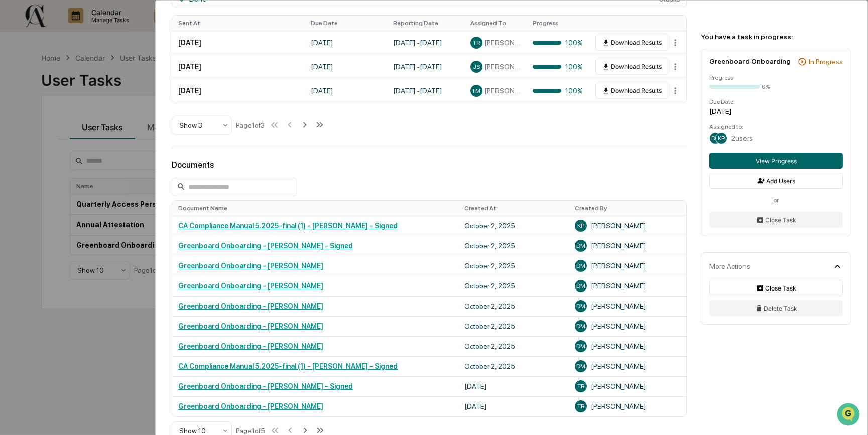 The width and height of the screenshot is (868, 435). What do you see at coordinates (92, 91) in the screenshot?
I see `div: We're available if you need us!` at bounding box center [92, 91].